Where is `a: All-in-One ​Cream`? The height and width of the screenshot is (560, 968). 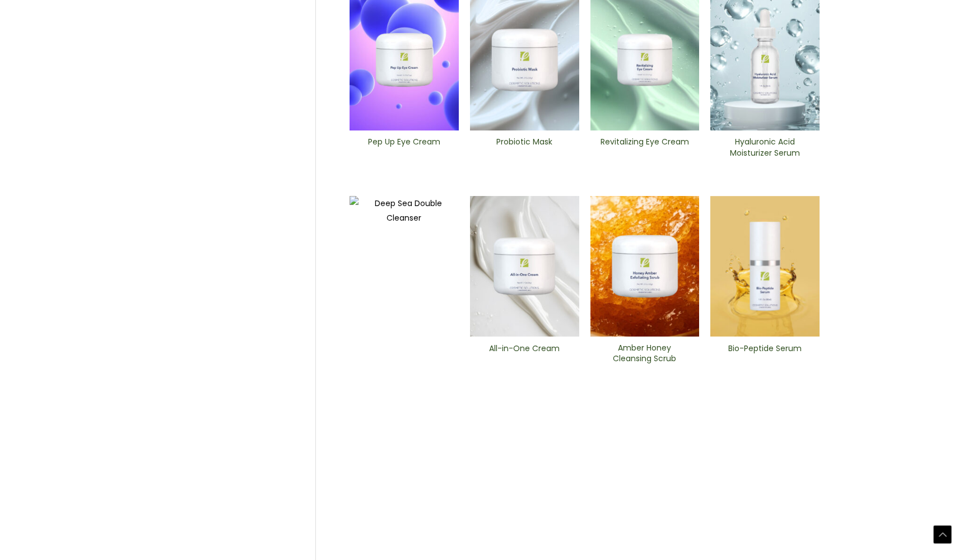 a: All-in-One ​Cream is located at coordinates (524, 355).